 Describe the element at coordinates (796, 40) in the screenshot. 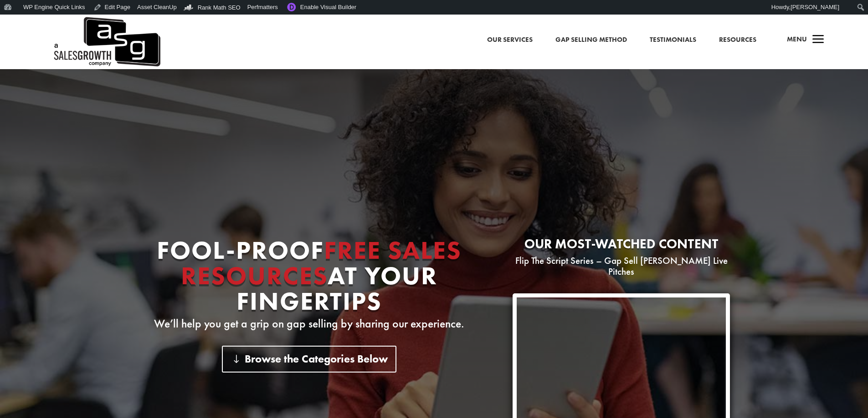

I see `span: Menu` at that location.